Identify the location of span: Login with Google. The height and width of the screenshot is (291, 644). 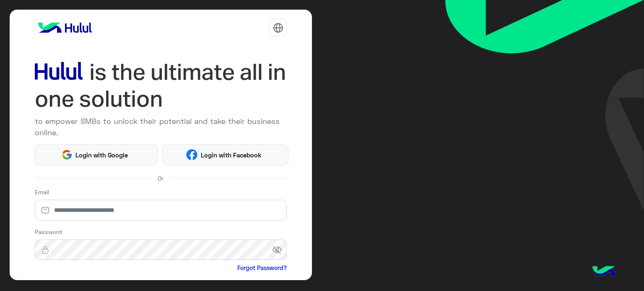
(102, 155).